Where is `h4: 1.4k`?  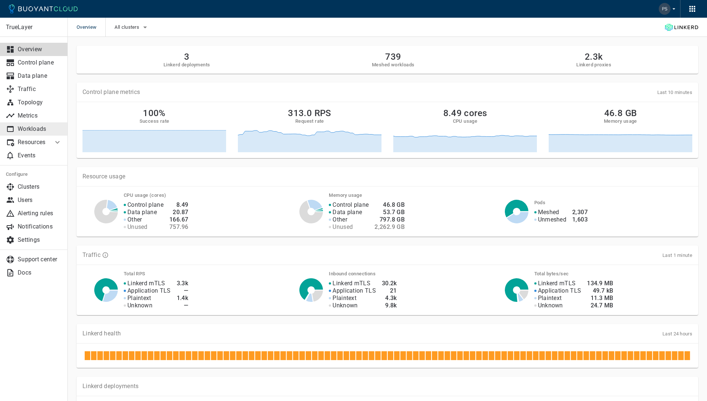 h4: 1.4k is located at coordinates (183, 298).